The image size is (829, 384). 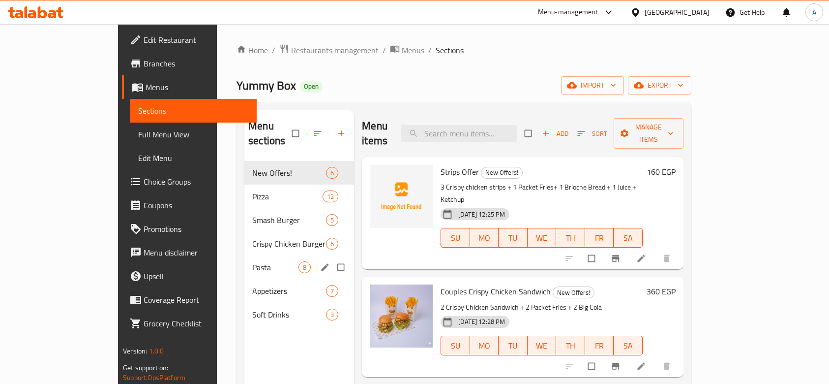 What do you see at coordinates (496, 291) in the screenshot?
I see `span: Couples Crispy Chicken Sandwich` at bounding box center [496, 291].